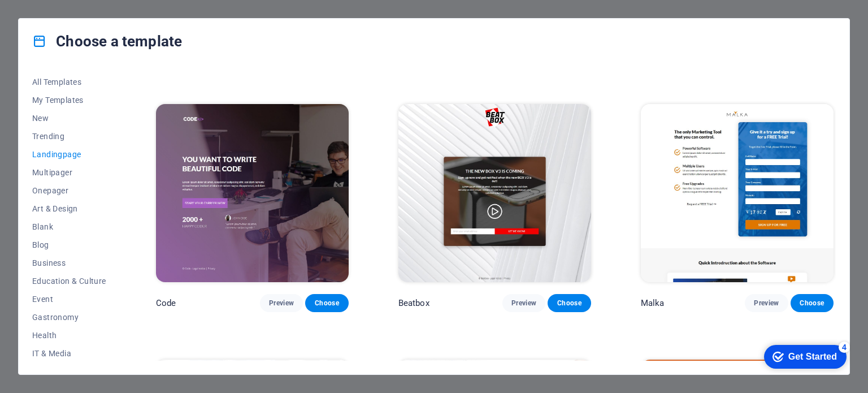 This screenshot has height=393, width=868. What do you see at coordinates (69, 118) in the screenshot?
I see `span: New` at bounding box center [69, 118].